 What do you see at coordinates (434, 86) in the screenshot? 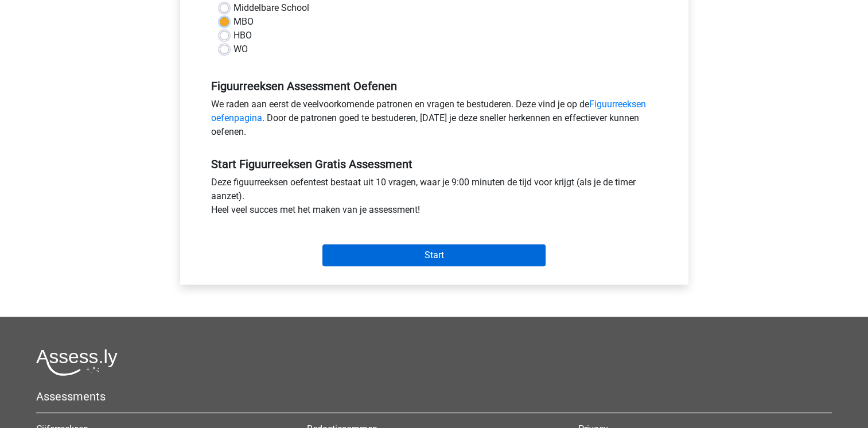
I see `h5: Figuurreeksen Assessment Oefenen` at bounding box center [434, 86].